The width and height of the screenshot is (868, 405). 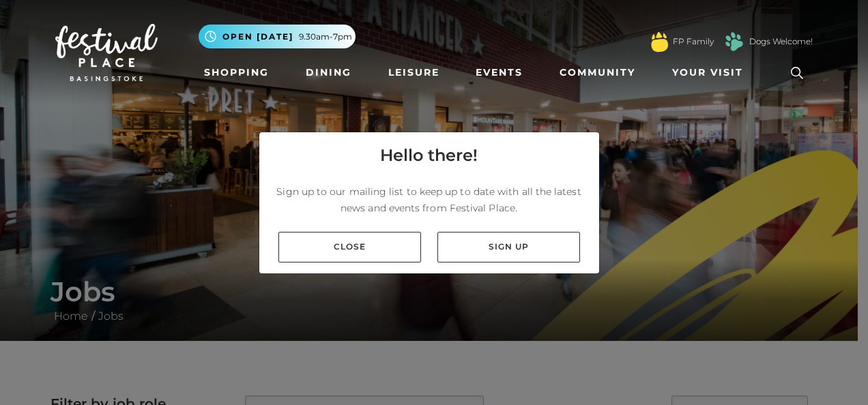 I want to click on a: Sign up, so click(x=508, y=246).